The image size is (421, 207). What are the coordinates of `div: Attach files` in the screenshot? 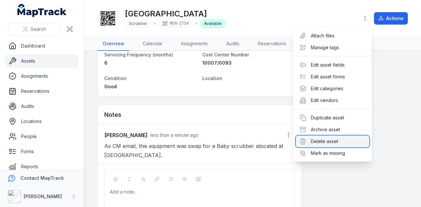 It's located at (332, 36).